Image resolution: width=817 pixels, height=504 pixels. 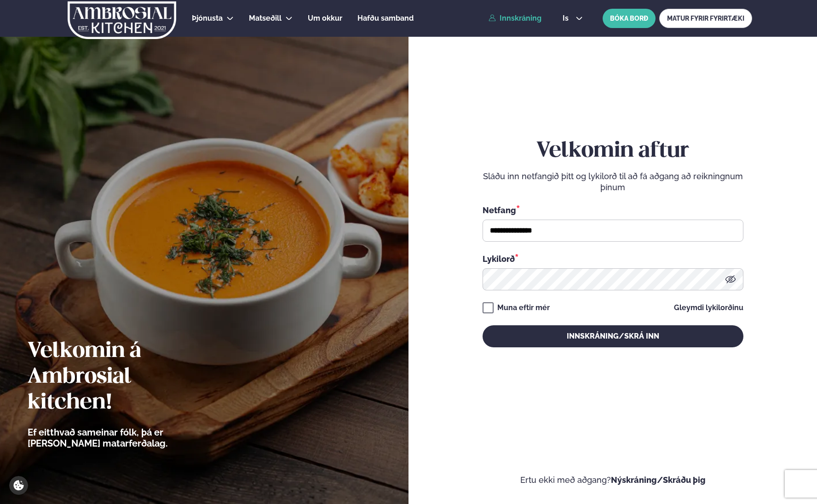 I want to click on a: Um okkur, so click(x=324, y=19).